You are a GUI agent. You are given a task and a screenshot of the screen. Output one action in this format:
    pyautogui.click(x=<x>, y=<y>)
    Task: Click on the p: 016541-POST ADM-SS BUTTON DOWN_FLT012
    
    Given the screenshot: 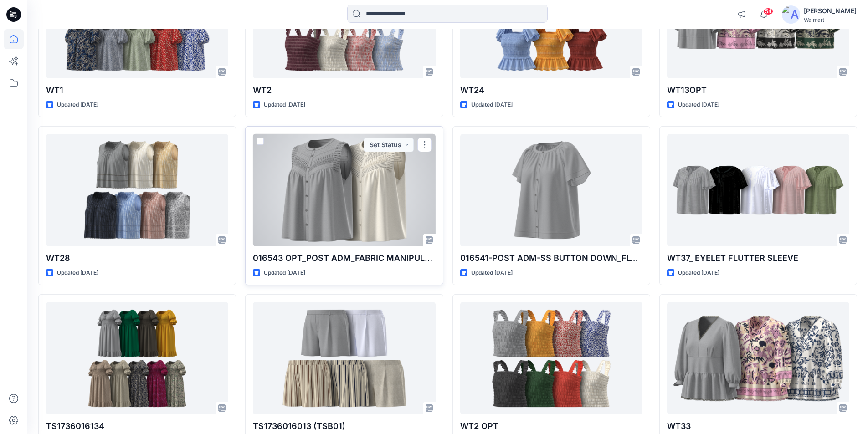 What is the action you would take?
    pyautogui.click(x=551, y=258)
    